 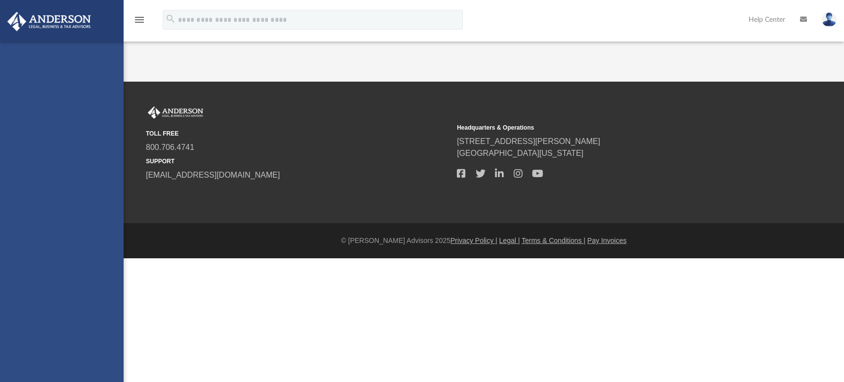 I want to click on a: menu, so click(x=139, y=22).